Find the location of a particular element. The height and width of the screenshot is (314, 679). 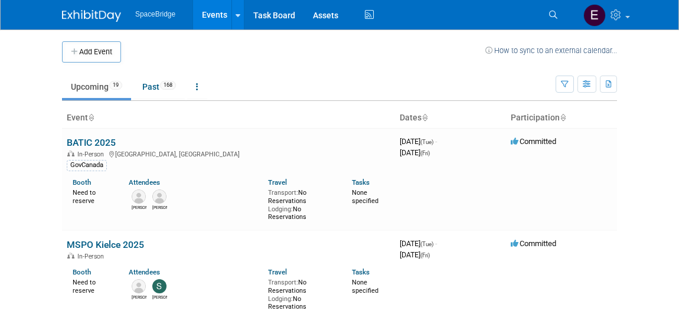

span: SpaceBridge is located at coordinates (155, 14).